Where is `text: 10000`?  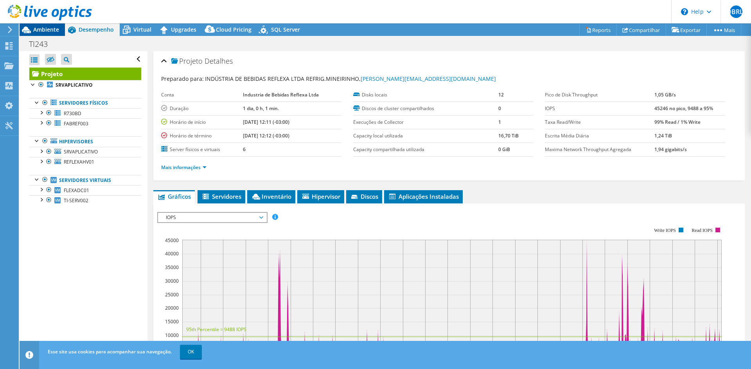 text: 10000 is located at coordinates (172, 335).